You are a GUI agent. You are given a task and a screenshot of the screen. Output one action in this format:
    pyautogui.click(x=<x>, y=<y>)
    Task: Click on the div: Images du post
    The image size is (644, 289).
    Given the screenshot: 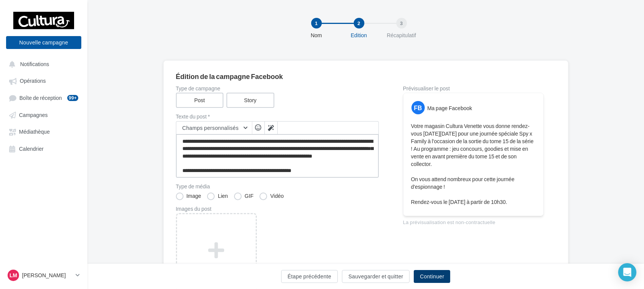 What is the action you would take?
    pyautogui.click(x=278, y=209)
    